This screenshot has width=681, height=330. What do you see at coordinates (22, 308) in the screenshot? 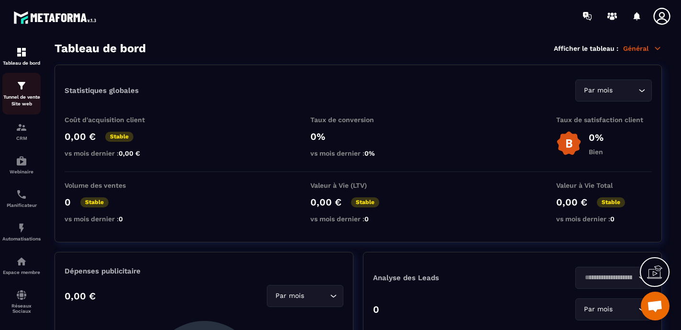
I see `p: Réseaux Sociaux` at bounding box center [22, 308].